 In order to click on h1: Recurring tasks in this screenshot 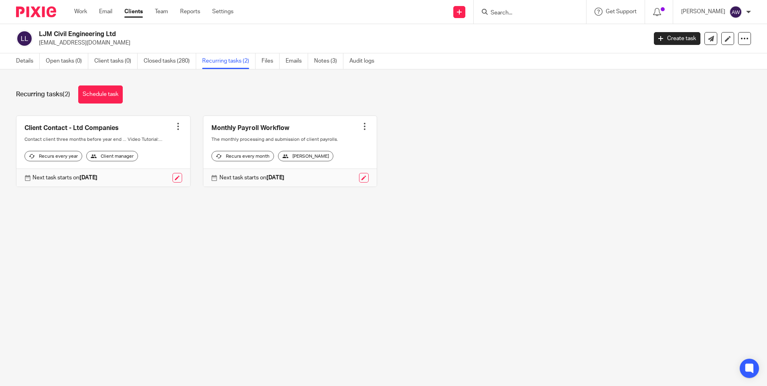, I will do `click(43, 94)`.